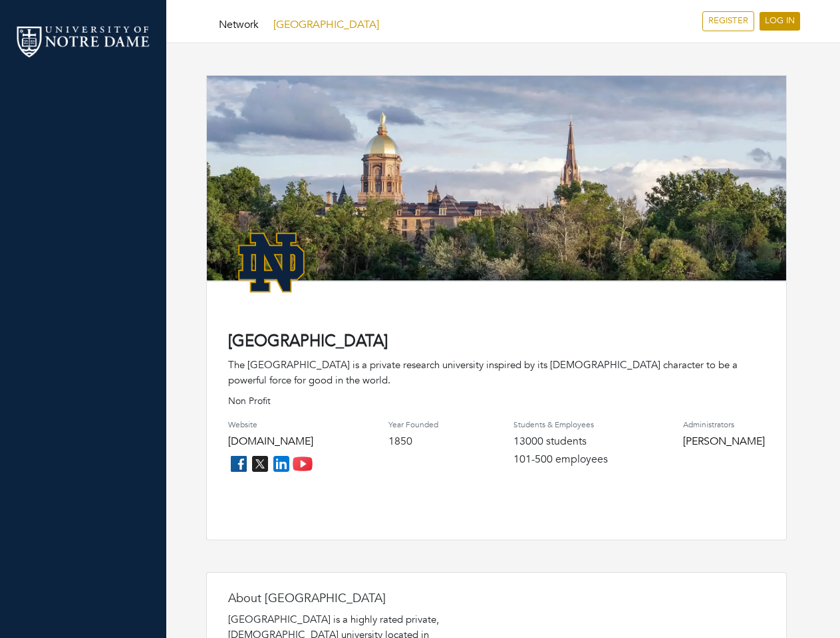 This screenshot has width=840, height=638. Describe the element at coordinates (413, 425) in the screenshot. I see `h4: Year Founded` at that location.